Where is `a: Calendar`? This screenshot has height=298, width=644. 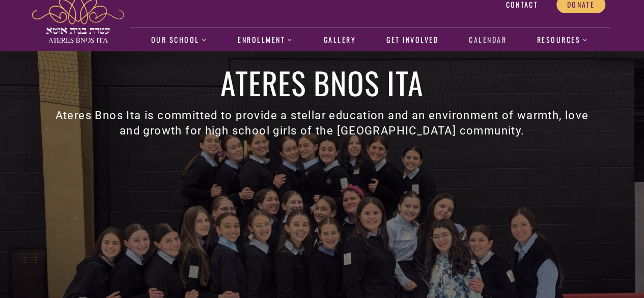
a: Calendar is located at coordinates (487, 40).